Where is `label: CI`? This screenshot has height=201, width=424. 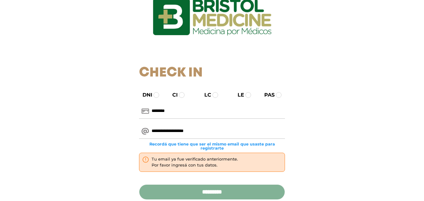
label: CI is located at coordinates (172, 95).